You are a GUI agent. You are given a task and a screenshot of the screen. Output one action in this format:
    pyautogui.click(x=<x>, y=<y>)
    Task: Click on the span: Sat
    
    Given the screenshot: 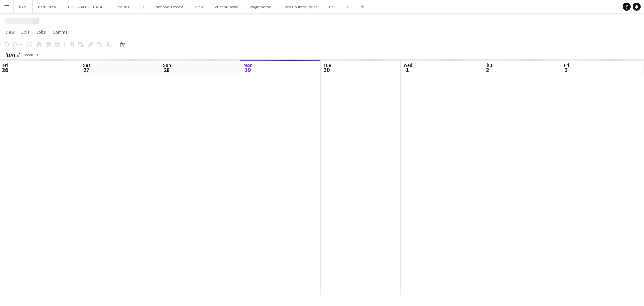 What is the action you would take?
    pyautogui.click(x=86, y=65)
    